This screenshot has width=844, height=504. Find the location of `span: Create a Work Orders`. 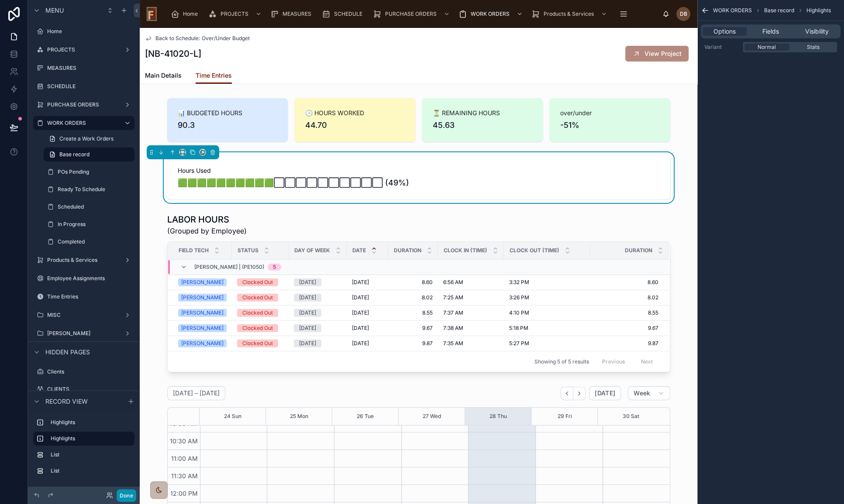

span: Create a Work Orders is located at coordinates (86, 139).